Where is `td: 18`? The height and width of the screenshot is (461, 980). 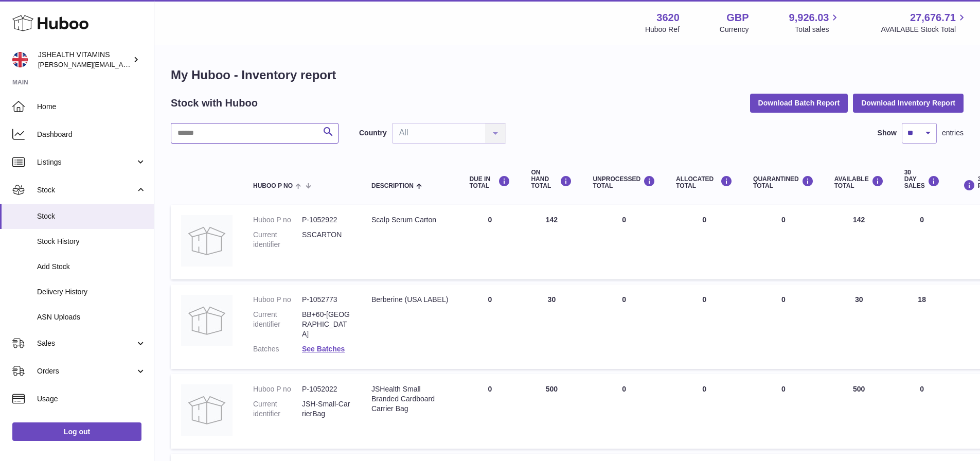 td: 18 is located at coordinates (922, 327).